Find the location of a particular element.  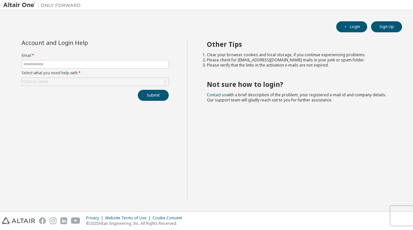

div: Account and Login Help is located at coordinates (80, 43).